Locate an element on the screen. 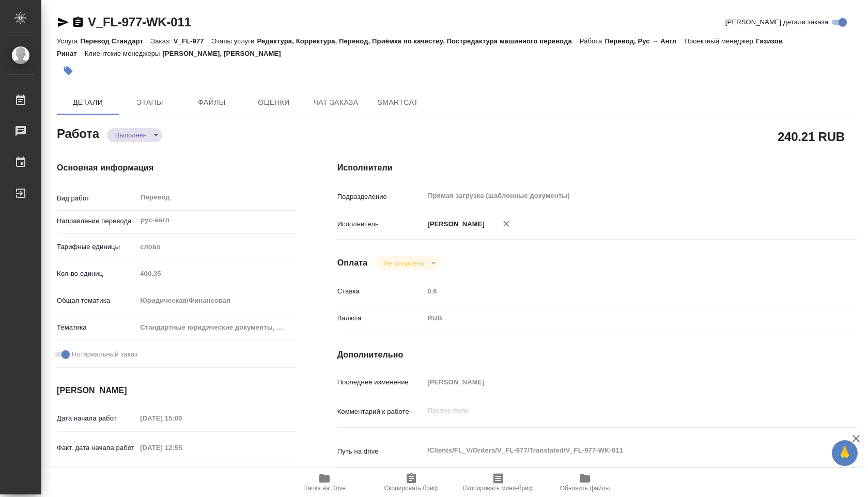 This screenshot has height=497, width=868. p: Тематика is located at coordinates (96, 328).